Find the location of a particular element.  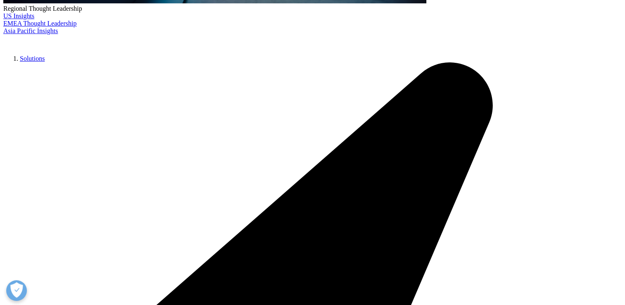

a: Solutions is located at coordinates (32, 58).